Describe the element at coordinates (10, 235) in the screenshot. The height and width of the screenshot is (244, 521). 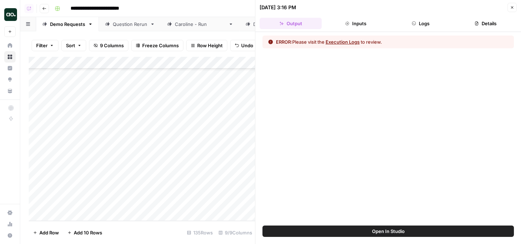
I see `button: Help + Support` at that location.